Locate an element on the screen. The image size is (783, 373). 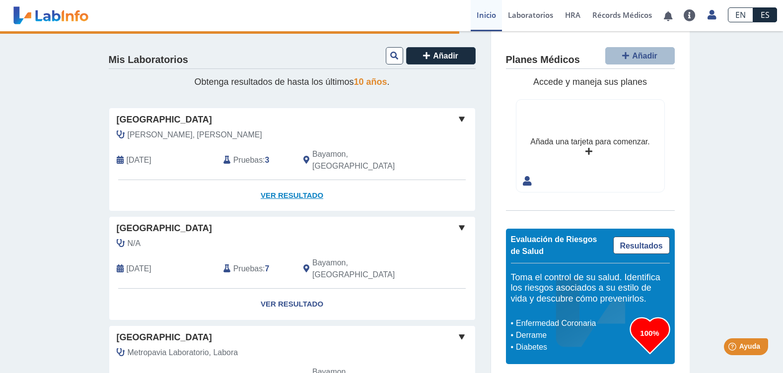
h4: Planes Médicos is located at coordinates (543, 60).